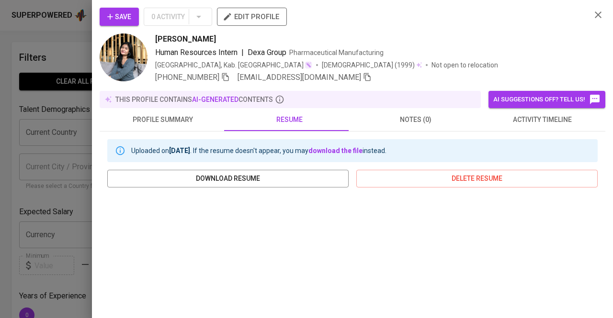 Image resolution: width=613 pixels, height=318 pixels. Describe the element at coordinates (228, 179) in the screenshot. I see `span: download resume` at that location.